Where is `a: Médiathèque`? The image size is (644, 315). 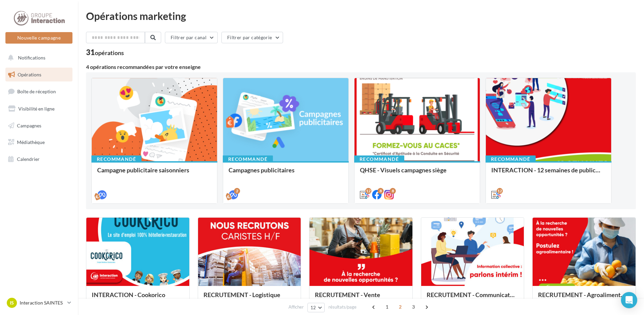
a: Médiathèque is located at coordinates (39, 142).